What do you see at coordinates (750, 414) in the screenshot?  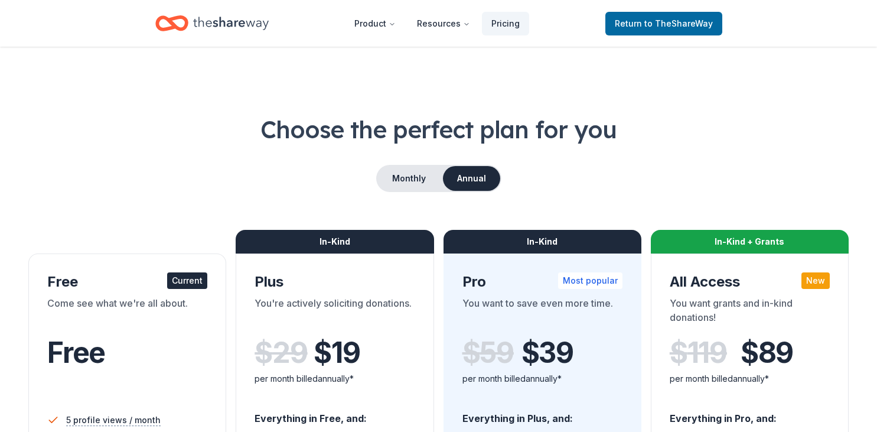 I see `div: Everything in Pro, and:` at bounding box center [750, 414].